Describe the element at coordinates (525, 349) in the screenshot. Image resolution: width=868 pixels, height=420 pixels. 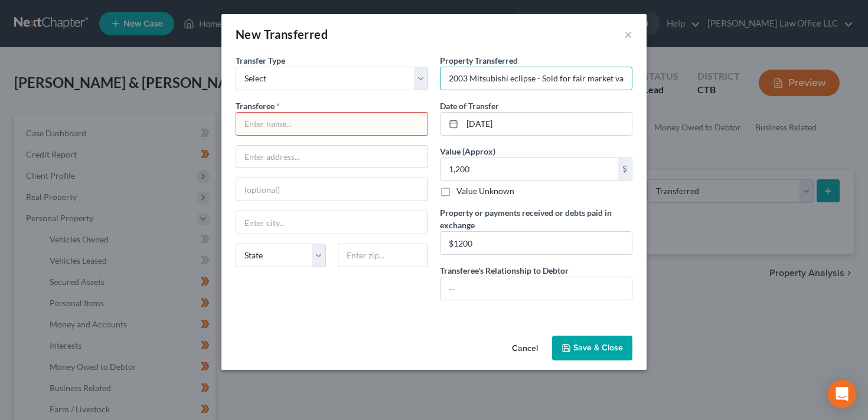
I see `button: Cancel` at that location.